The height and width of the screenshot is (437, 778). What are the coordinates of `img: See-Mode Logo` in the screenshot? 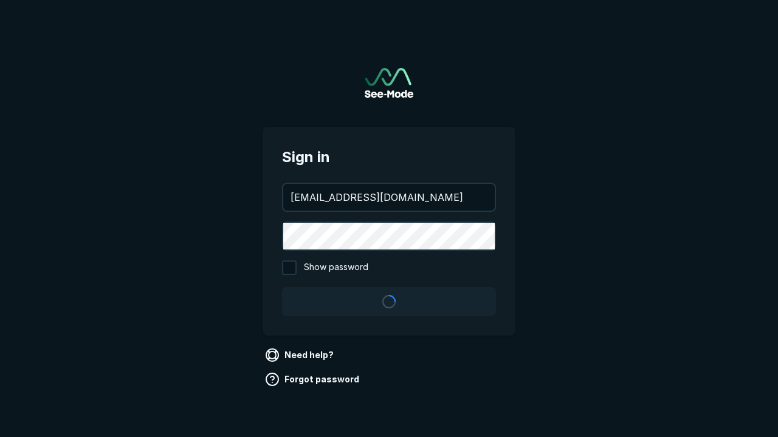 It's located at (389, 83).